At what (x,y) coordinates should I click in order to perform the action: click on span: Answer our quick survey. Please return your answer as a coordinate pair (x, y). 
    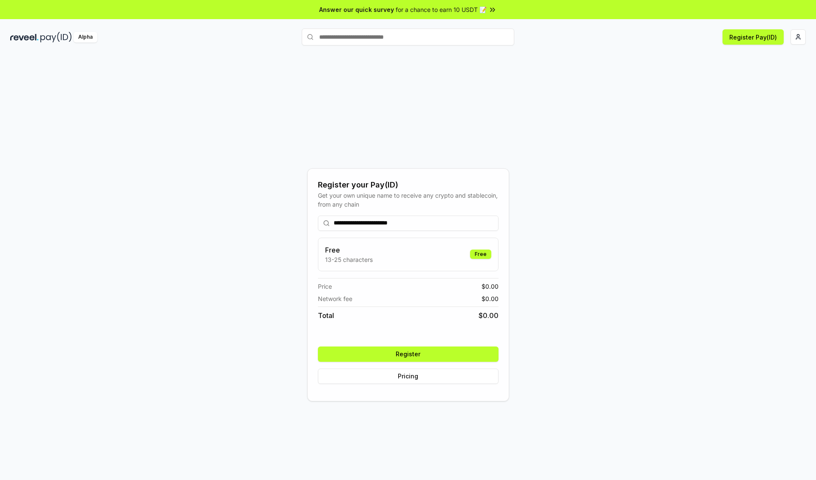
    Looking at the image, I should click on (356, 9).